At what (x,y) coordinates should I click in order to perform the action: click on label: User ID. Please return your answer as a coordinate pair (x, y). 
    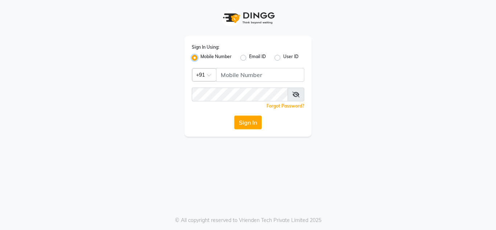
    Looking at the image, I should click on (291, 58).